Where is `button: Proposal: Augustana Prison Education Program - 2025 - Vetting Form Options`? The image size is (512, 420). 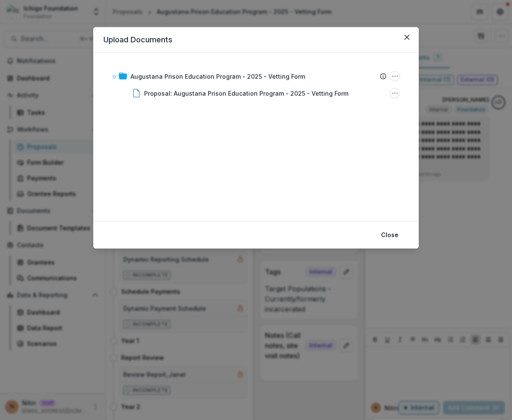
button: Proposal: Augustana Prison Education Program - 2025 - Vetting Form Options is located at coordinates (395, 93).